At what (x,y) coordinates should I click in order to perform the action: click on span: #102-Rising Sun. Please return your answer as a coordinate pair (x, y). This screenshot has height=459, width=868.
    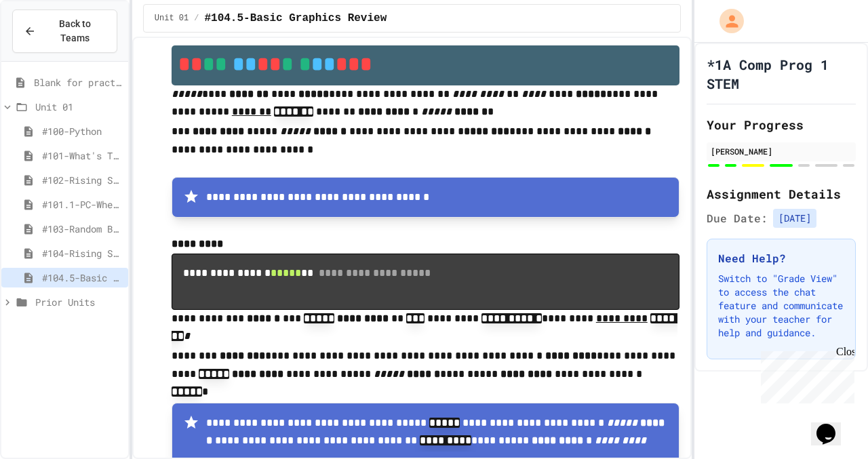
    Looking at the image, I should click on (82, 180).